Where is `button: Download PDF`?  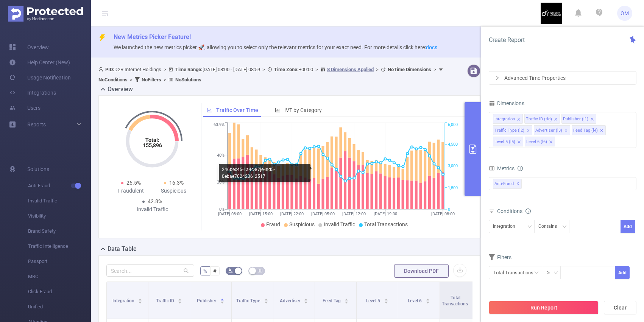
button: Download PDF is located at coordinates (422, 271).